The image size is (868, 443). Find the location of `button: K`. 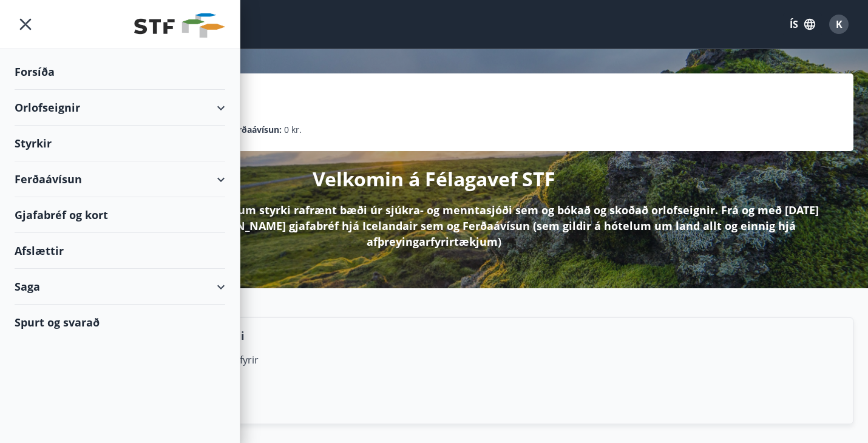

button: K is located at coordinates (839, 25).